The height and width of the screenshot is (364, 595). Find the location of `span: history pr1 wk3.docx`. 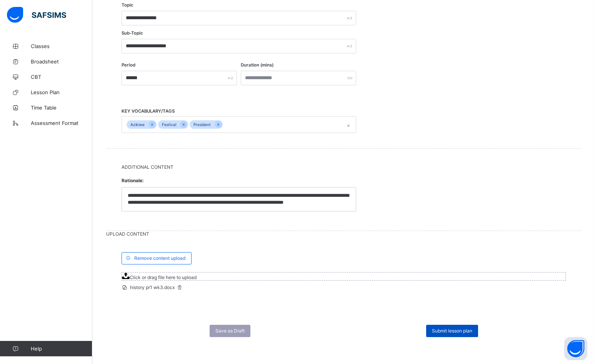

span: history pr1 wk3.docx is located at coordinates (152, 287).